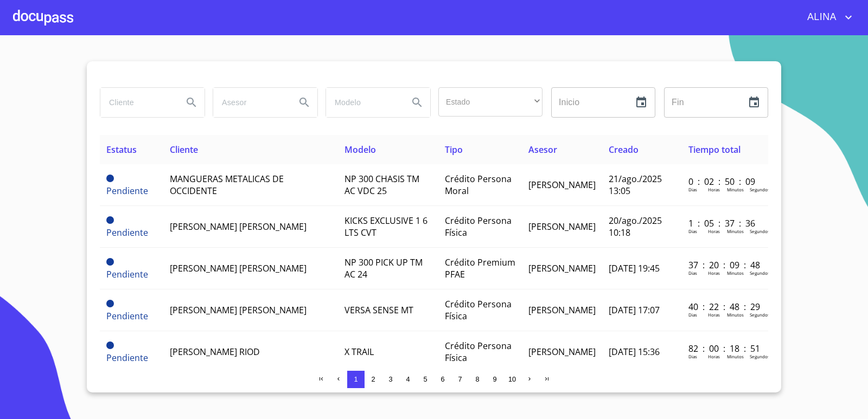 This screenshot has height=419, width=868. What do you see at coordinates (359, 352) in the screenshot?
I see `span: X TRAIL` at bounding box center [359, 352].